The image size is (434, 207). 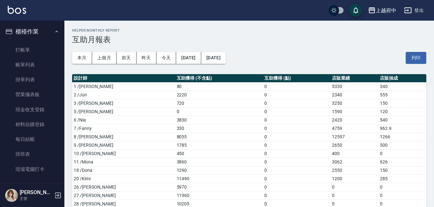 What do you see at coordinates (219, 187) in the screenshot?
I see `td: 5970` at bounding box center [219, 187].